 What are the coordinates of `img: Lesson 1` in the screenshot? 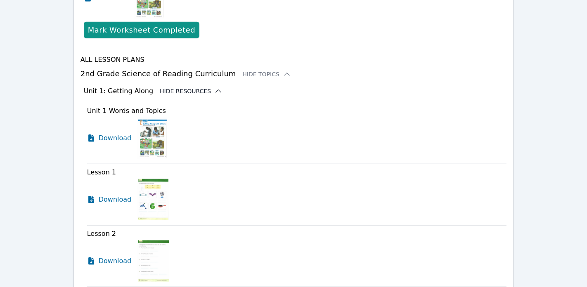 It's located at (153, 200).